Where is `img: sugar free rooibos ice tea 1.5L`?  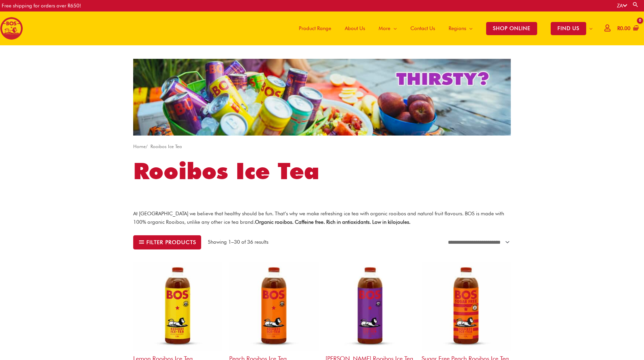 img: sugar free rooibos ice tea 1.5L is located at coordinates (466, 307).